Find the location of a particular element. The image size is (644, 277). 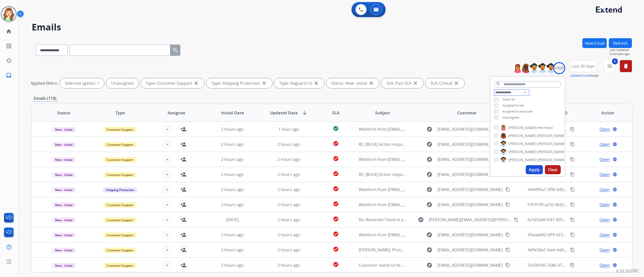

p: 0.20.1027RC is located at coordinates (627, 271).